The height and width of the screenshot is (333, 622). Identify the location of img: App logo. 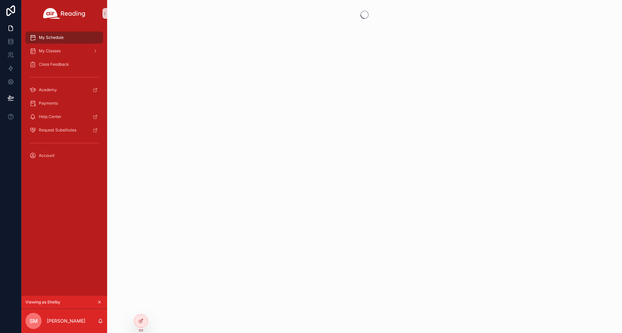
(64, 13).